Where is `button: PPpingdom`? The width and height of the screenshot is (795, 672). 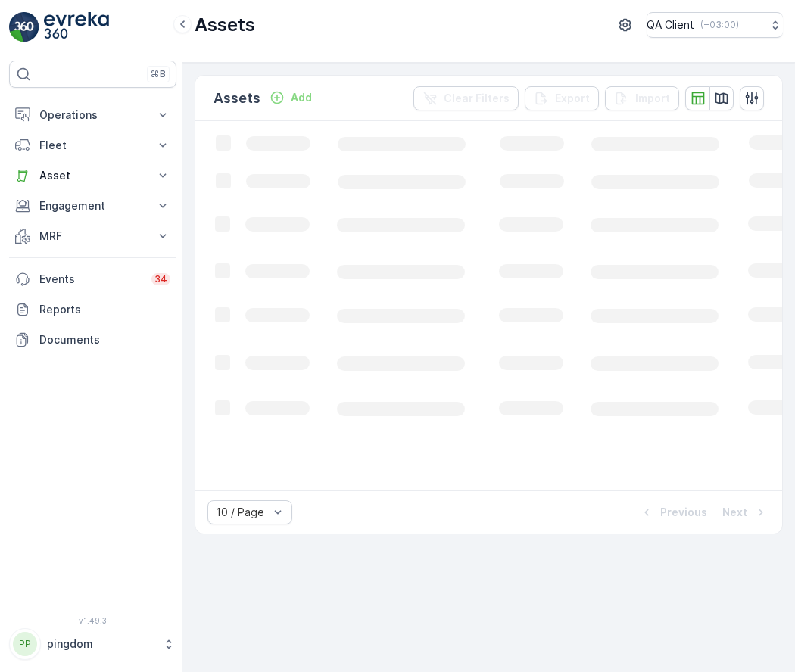
button: PPpingdom is located at coordinates (93, 644).